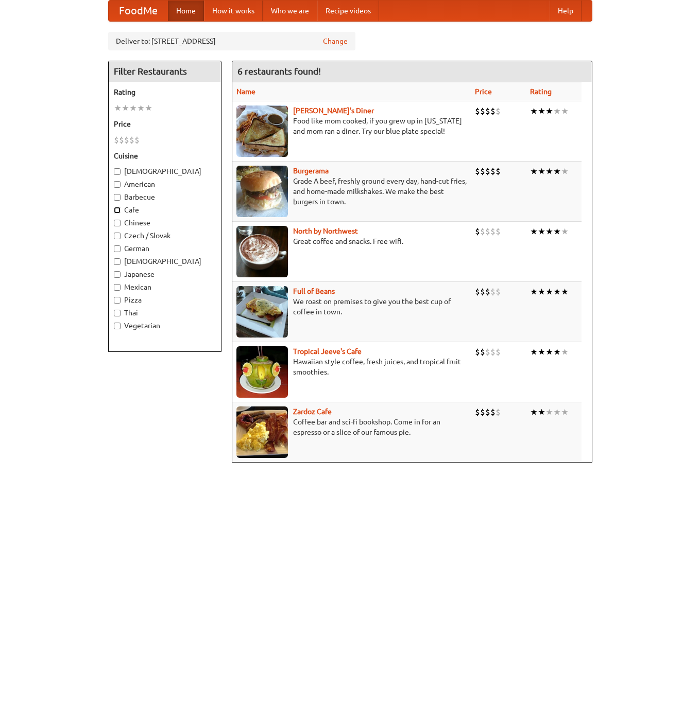 Image resolution: width=700 pixels, height=728 pixels. I want to click on img: beans.jpg, so click(262, 312).